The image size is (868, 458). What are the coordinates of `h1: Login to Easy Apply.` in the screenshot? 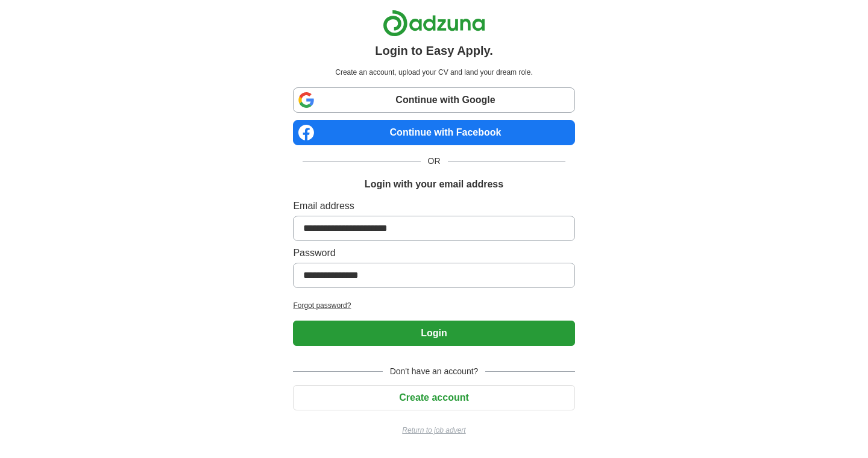 It's located at (434, 50).